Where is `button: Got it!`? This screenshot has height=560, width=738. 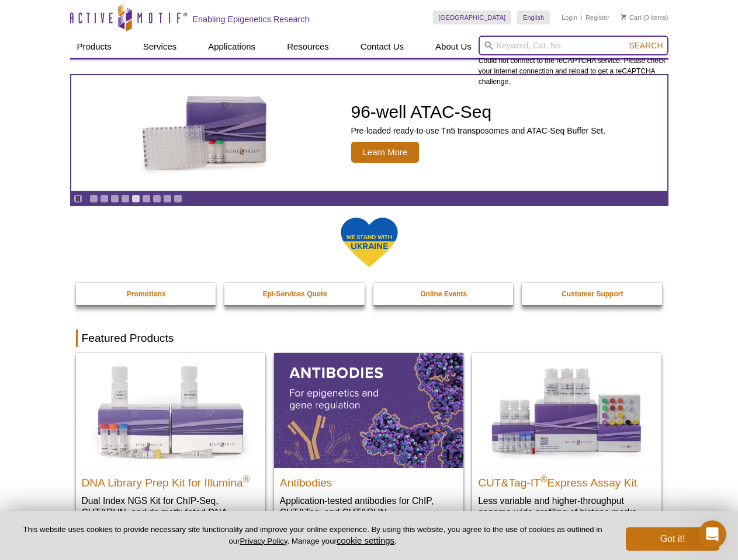 button: Got it! is located at coordinates (673, 540).